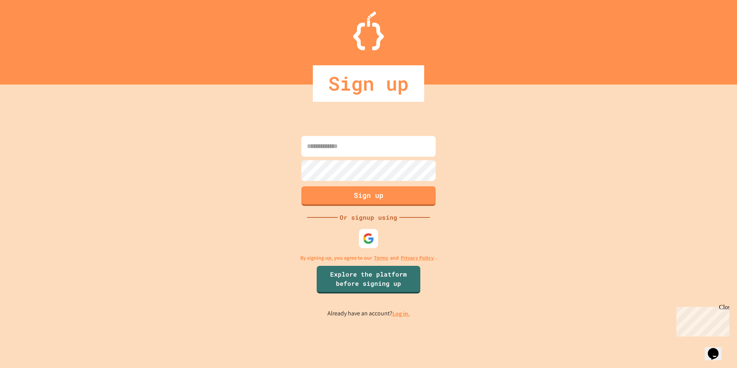 The width and height of the screenshot is (737, 368). I want to click on img: Logo.svg, so click(369, 31).